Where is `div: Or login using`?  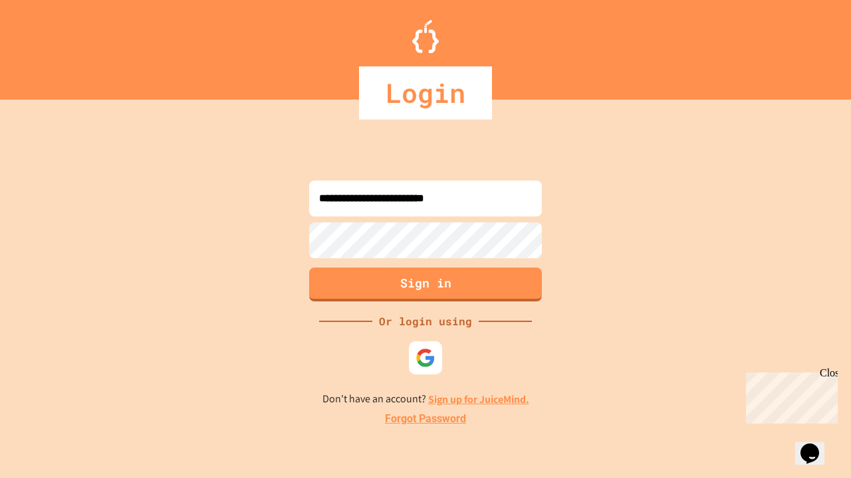
div: Or login using is located at coordinates (425, 322).